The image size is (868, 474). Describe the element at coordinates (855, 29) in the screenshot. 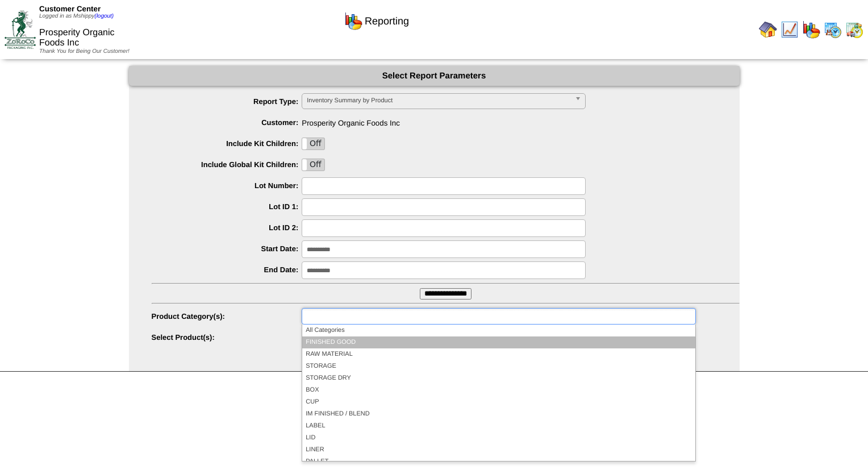

I see `img: calendarinout.gif` at that location.